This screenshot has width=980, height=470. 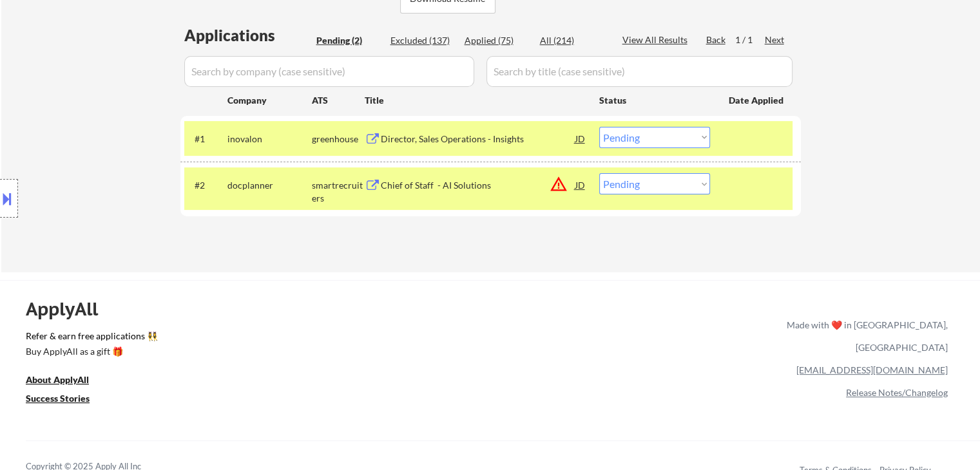 What do you see at coordinates (655, 100) in the screenshot?
I see `div: Status` at bounding box center [655, 100].